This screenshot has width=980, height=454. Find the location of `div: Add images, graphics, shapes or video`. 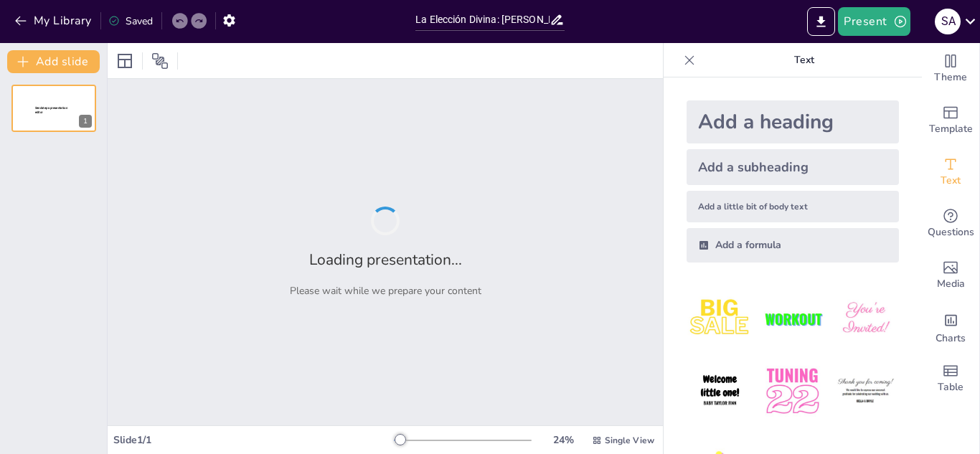

div: Add images, graphics, shapes or video is located at coordinates (950, 275).